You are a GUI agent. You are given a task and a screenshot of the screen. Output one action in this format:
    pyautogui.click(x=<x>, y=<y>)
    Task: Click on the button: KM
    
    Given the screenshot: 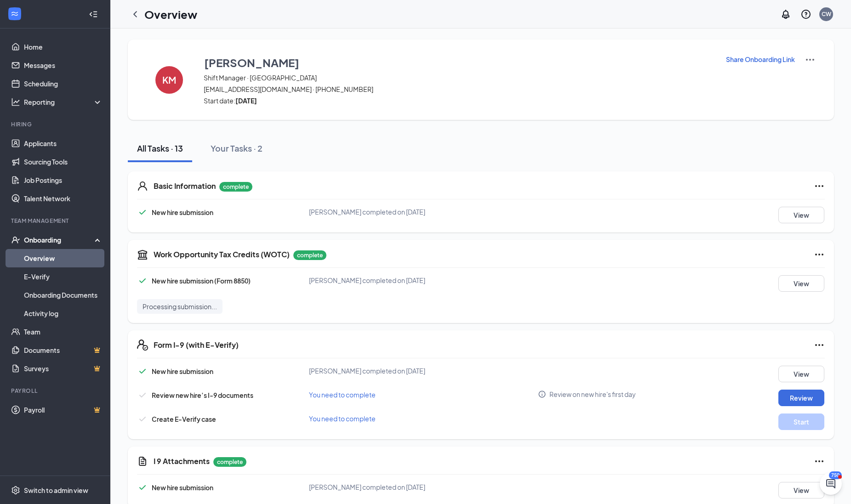 What is the action you would take?
    pyautogui.click(x=169, y=80)
    